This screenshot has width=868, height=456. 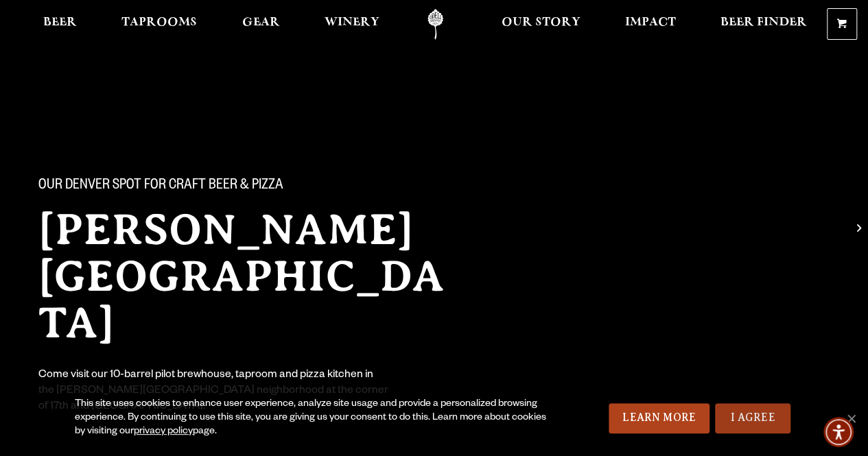 I want to click on span: Beer, so click(x=60, y=23).